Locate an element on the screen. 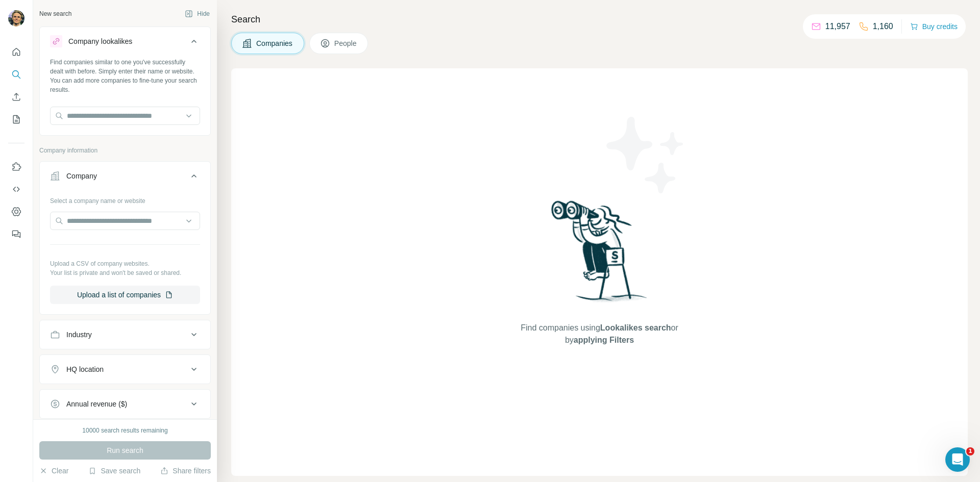 The width and height of the screenshot is (980, 482). p: Company information is located at coordinates (125, 150).